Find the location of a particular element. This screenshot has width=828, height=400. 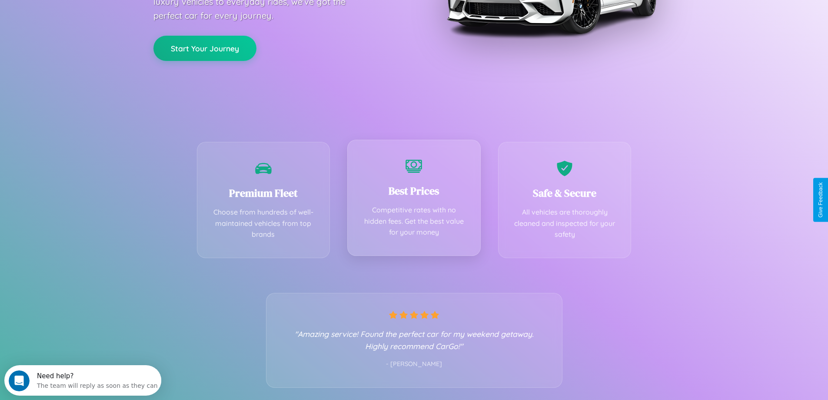

button: Start Your Journey is located at coordinates (205, 48).